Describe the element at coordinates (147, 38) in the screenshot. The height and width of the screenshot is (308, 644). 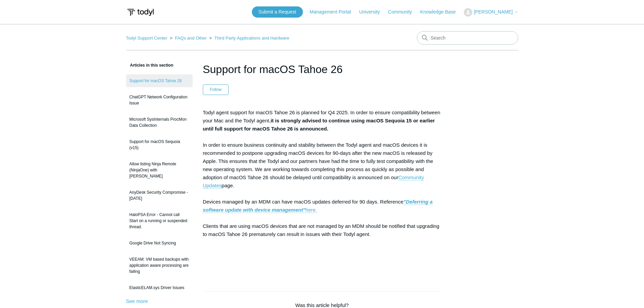
I see `a: Todyl Support Center` at that location.